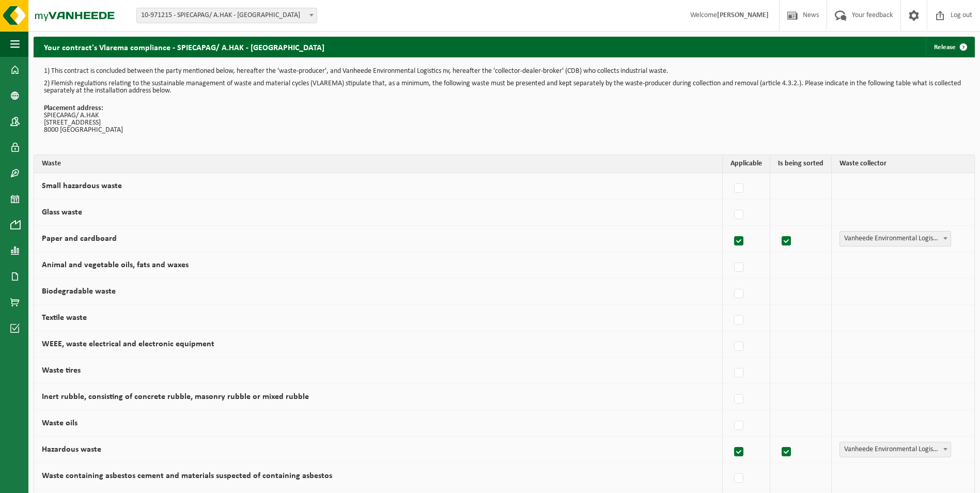 This screenshot has width=980, height=493. Describe the element at coordinates (78, 292) in the screenshot. I see `label: Biodegradable waste` at that location.